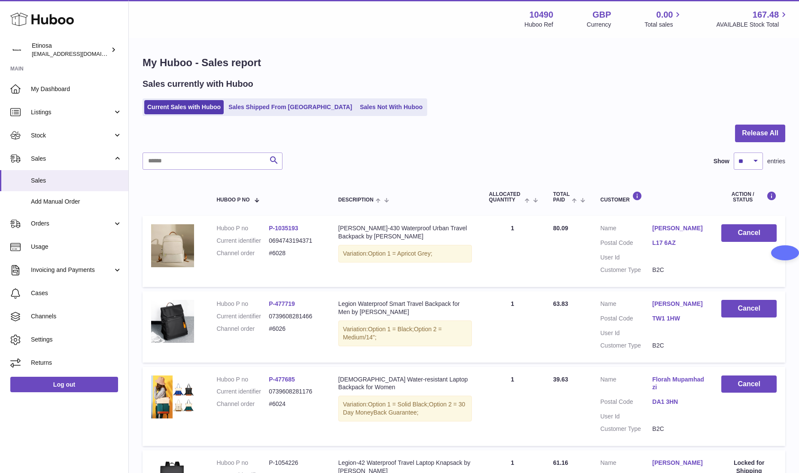 The image size is (799, 473). What do you see at coordinates (663, 24) in the screenshot?
I see `span: Total sales` at bounding box center [663, 24].